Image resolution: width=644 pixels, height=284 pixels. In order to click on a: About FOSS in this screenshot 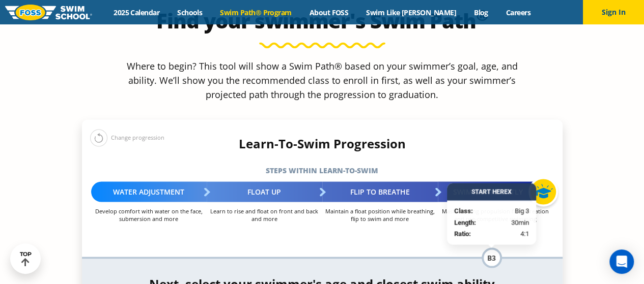, I will do `click(329, 12)`.